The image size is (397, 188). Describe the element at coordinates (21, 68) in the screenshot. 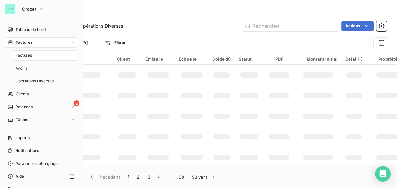

I see `span: Avoirs` at that location.